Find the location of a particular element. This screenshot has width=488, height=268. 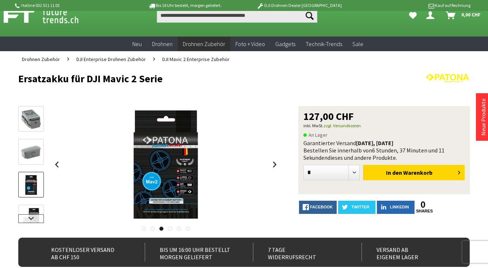

a: Sale is located at coordinates (358, 44).